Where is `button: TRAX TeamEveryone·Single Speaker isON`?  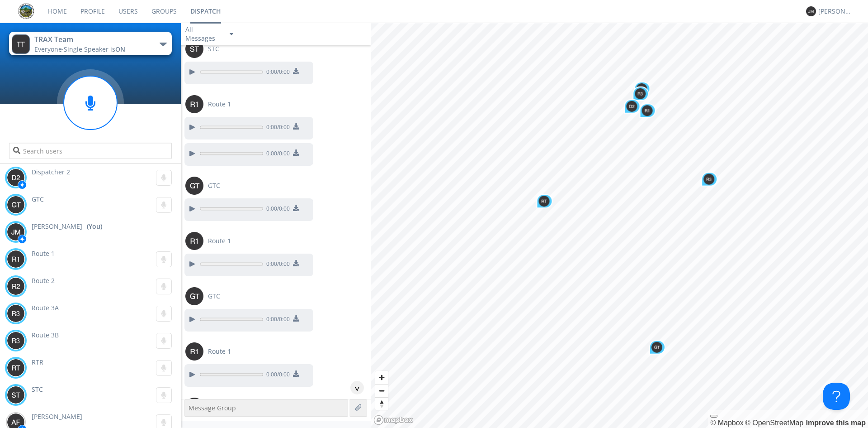
button: TRAX TeamEveryone·Single Speaker isON is located at coordinates (90, 44).